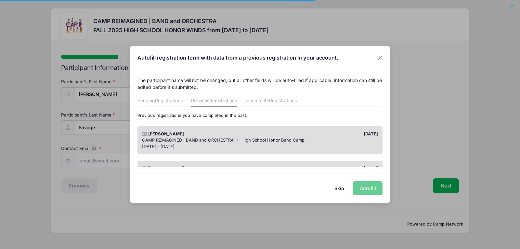  What do you see at coordinates (339, 188) in the screenshot?
I see `button: Skip` at bounding box center [339, 188].